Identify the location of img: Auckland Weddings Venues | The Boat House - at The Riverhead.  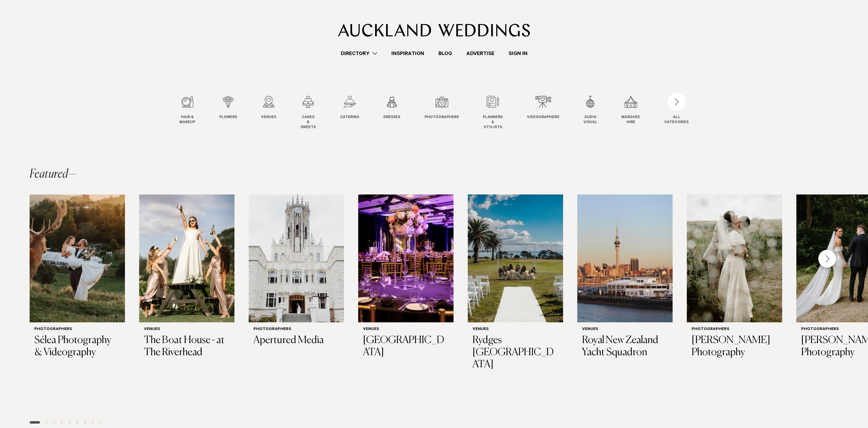
(187, 258).